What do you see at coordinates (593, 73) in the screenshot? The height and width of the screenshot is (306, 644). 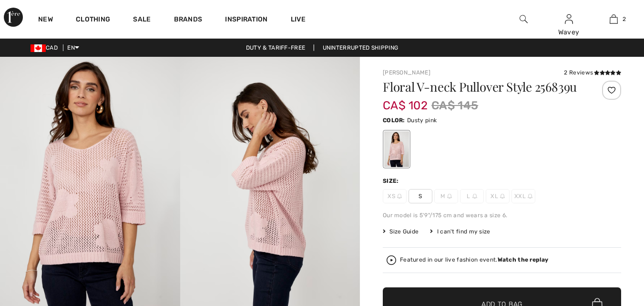 I see `div: 2 Reviews` at bounding box center [593, 73].